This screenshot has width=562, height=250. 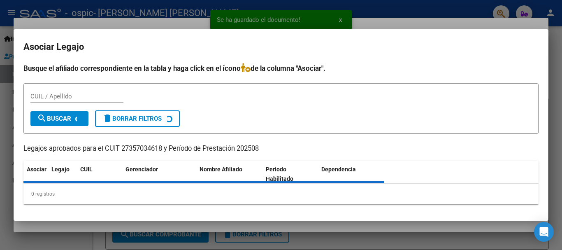 What do you see at coordinates (132, 119) in the screenshot?
I see `span: Borrar Filtros` at bounding box center [132, 119].